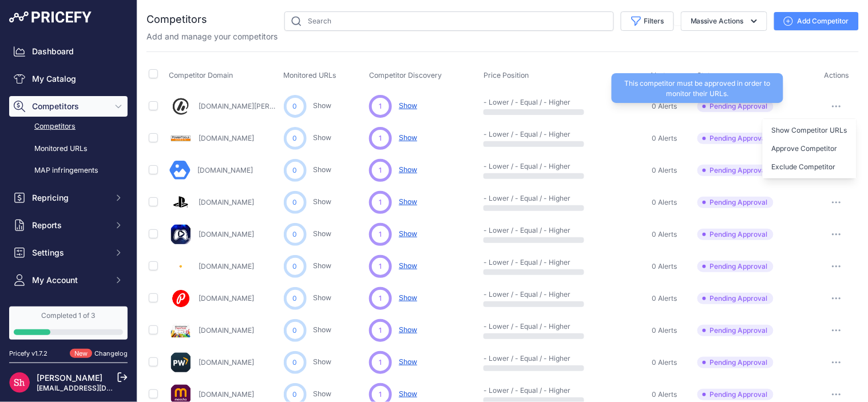 The height and width of the screenshot is (402, 868). I want to click on p: Add and manage your competitors, so click(211, 36).